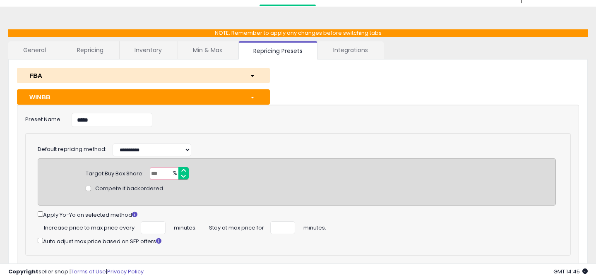 The width and height of the screenshot is (596, 280). What do you see at coordinates (42, 118) in the screenshot?
I see `label: Preset Name` at bounding box center [42, 118].